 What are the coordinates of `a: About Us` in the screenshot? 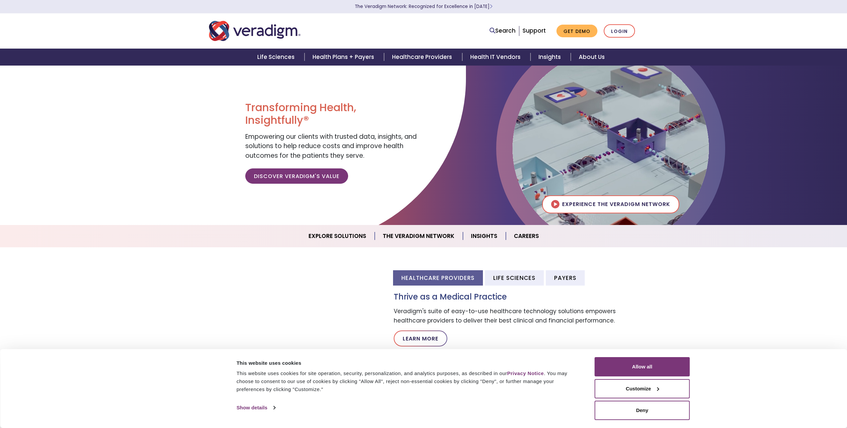 It's located at (591, 57).